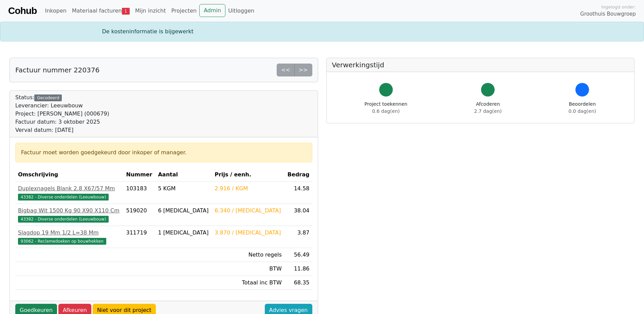 This screenshot has width=644, height=314. Describe the element at coordinates (322, 32) in the screenshot. I see `div: De kosteninformatie is bijgewerkt` at that location.